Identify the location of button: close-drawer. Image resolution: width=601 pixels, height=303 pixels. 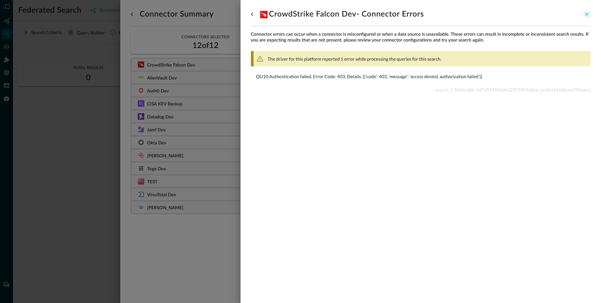
(587, 14).